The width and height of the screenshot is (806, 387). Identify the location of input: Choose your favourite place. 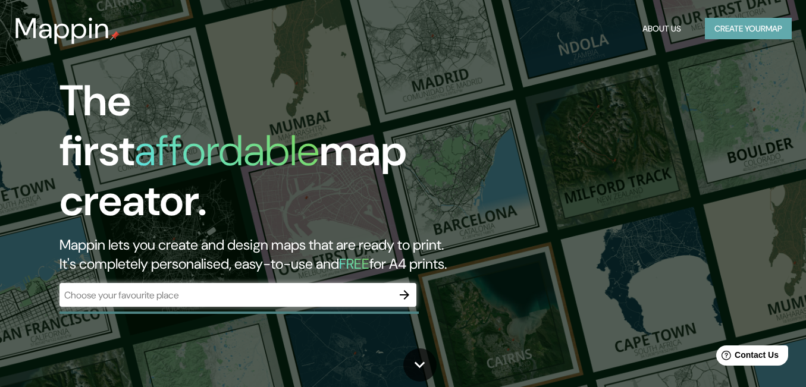
(226, 295).